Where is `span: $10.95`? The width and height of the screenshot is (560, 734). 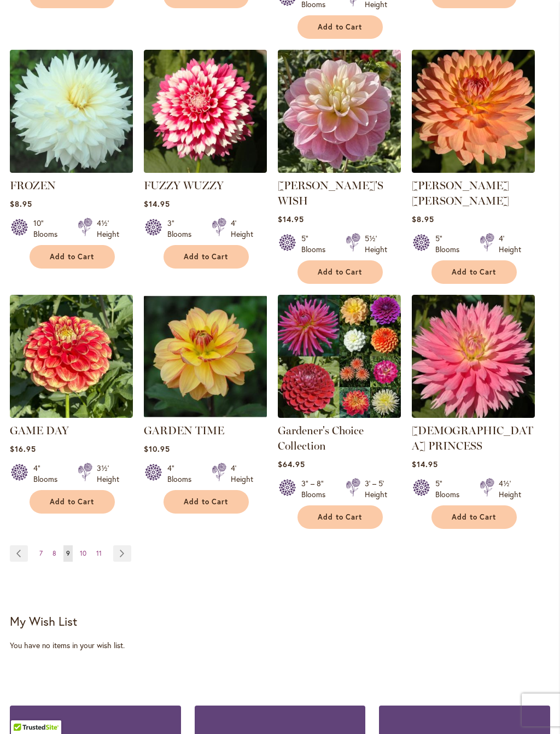
span: $10.95 is located at coordinates (157, 449).